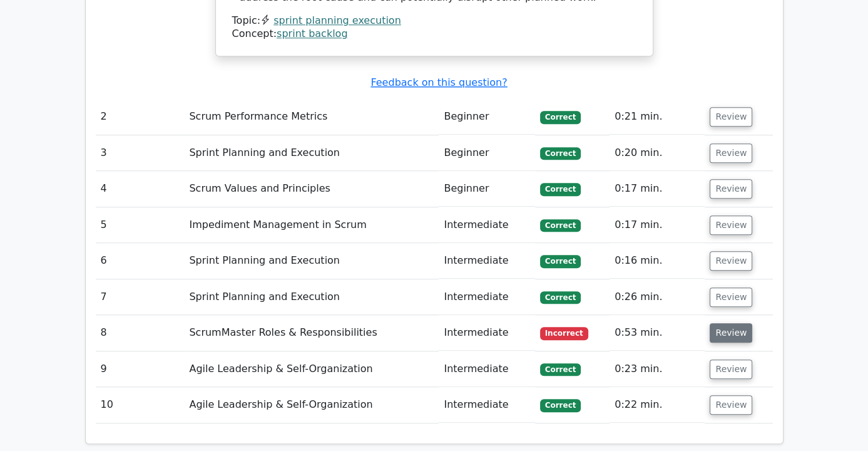  I want to click on td: ScrumMaster Roles & Responsibilities, so click(311, 332).